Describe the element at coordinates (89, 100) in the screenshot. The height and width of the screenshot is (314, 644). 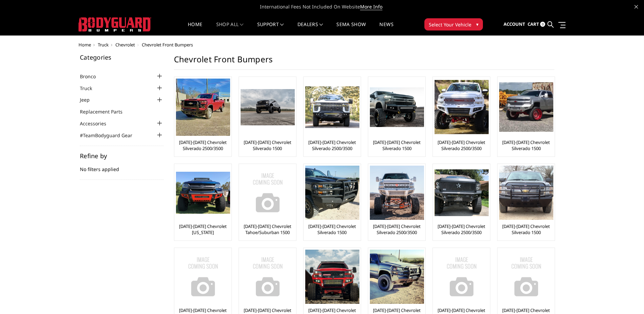
I see `a: Jeep` at that location.